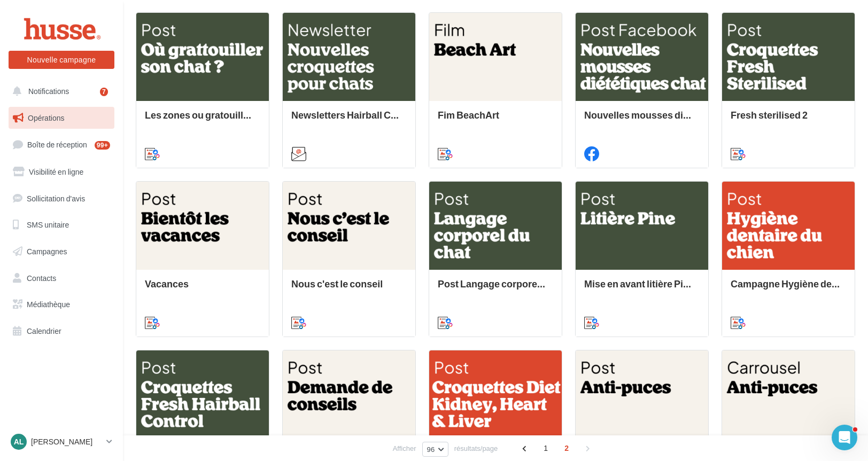 The width and height of the screenshot is (868, 461). Describe the element at coordinates (567, 448) in the screenshot. I see `span: 2` at that location.